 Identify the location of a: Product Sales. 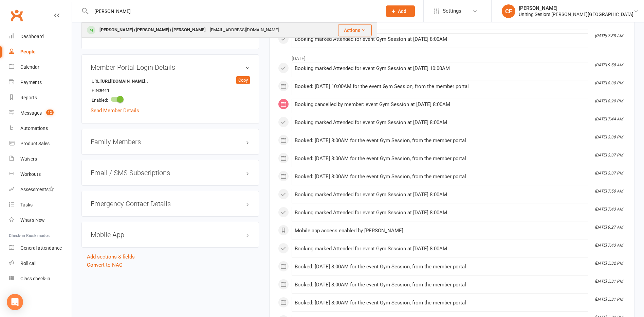
(40, 143).